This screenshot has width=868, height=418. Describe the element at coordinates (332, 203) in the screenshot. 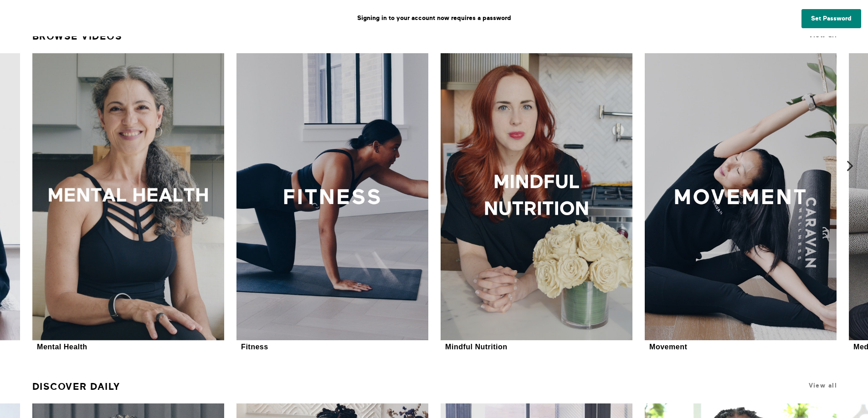

I see `a: FitnessFitness` at that location.